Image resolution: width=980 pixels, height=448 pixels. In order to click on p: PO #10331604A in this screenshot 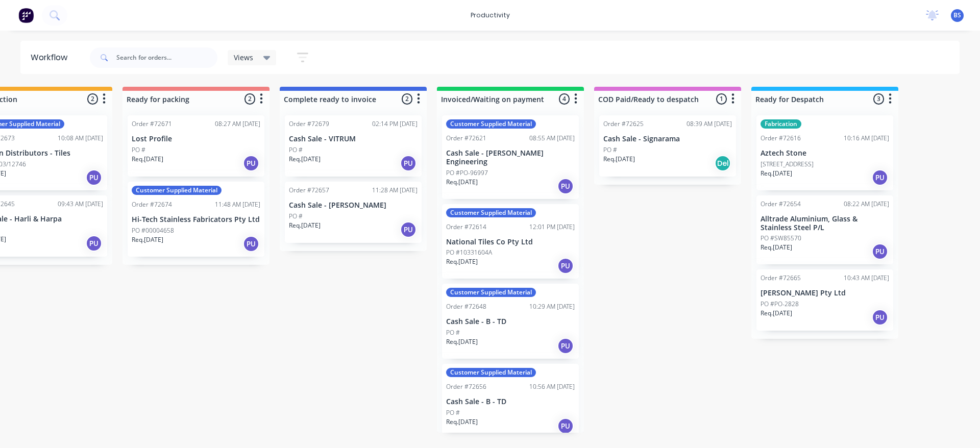, I will do `click(470, 253)`.